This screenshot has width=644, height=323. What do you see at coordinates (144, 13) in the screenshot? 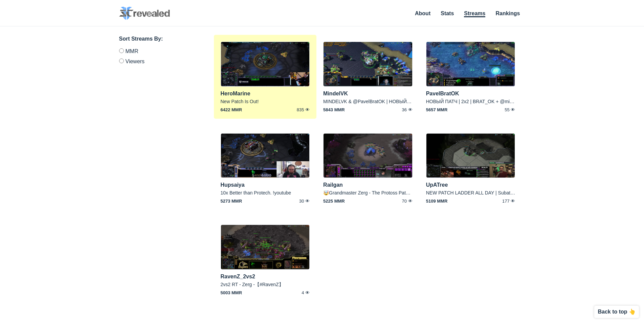
I see `img: SC2 Revealed` at bounding box center [144, 13].